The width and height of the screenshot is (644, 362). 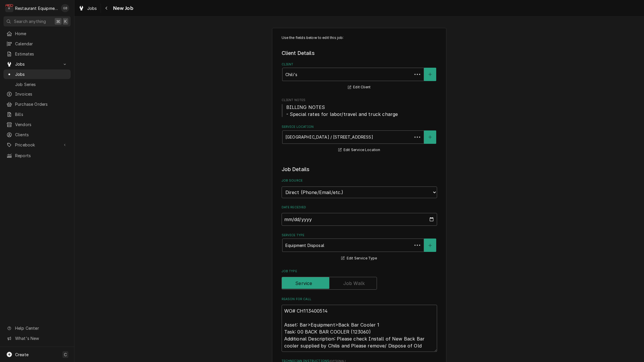 I want to click on a: Go to Jobs, so click(x=37, y=64).